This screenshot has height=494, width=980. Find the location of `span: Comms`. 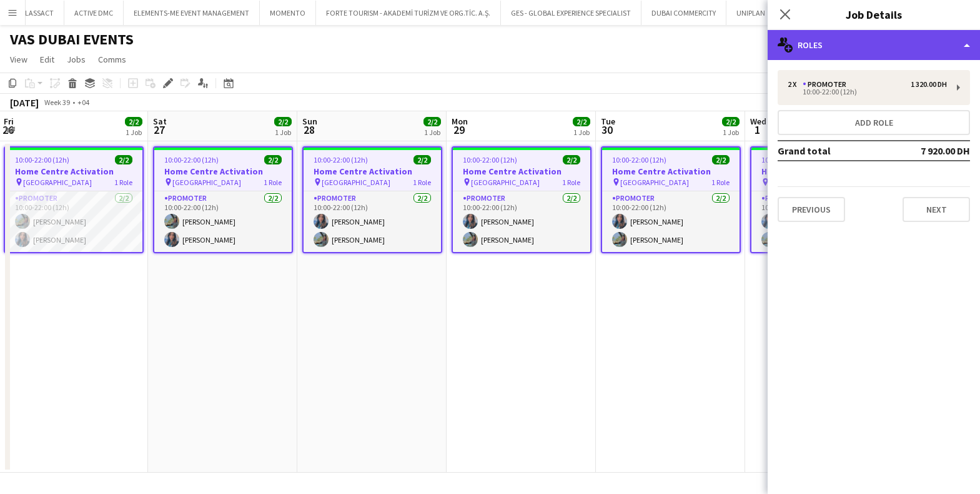

span: Comms is located at coordinates (112, 60).